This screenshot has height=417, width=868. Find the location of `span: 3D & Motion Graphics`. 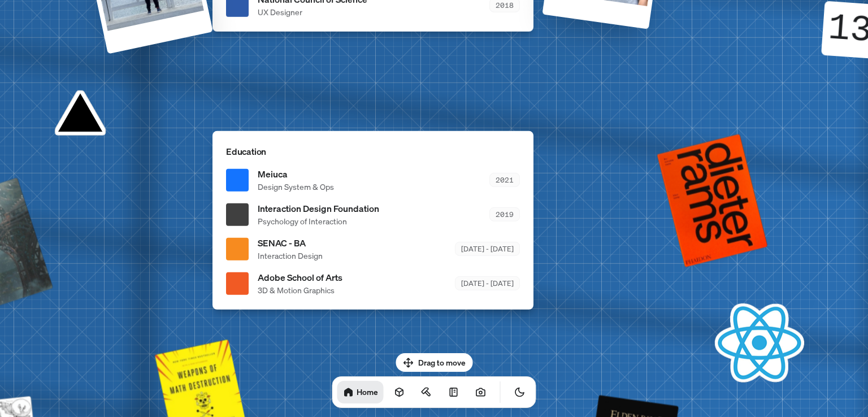

span: 3D & Motion Graphics is located at coordinates (300, 290).